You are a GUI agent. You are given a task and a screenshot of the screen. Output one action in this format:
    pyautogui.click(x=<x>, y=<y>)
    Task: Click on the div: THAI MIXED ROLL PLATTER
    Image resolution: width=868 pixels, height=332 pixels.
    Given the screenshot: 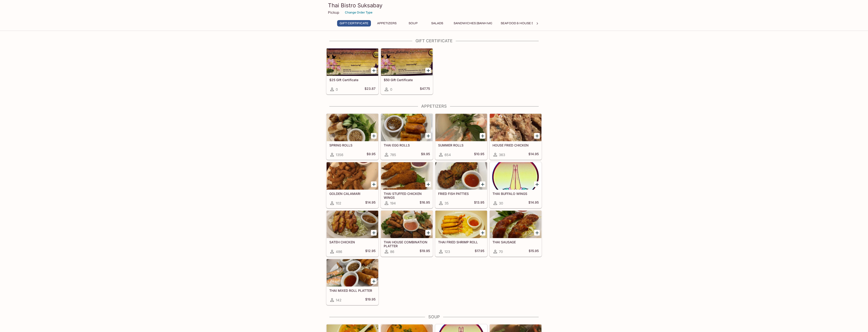 What is the action you would take?
    pyautogui.click(x=352, y=273)
    